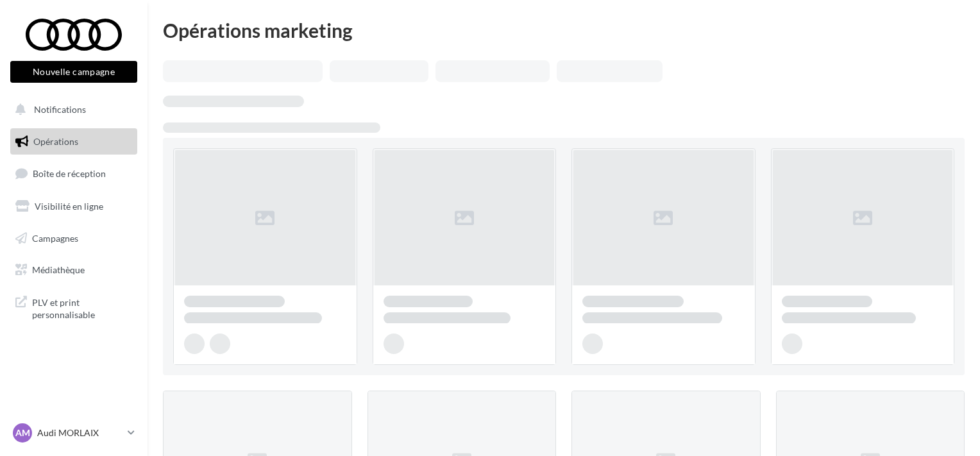 The height and width of the screenshot is (456, 980). I want to click on span: Médiathèque, so click(59, 269).